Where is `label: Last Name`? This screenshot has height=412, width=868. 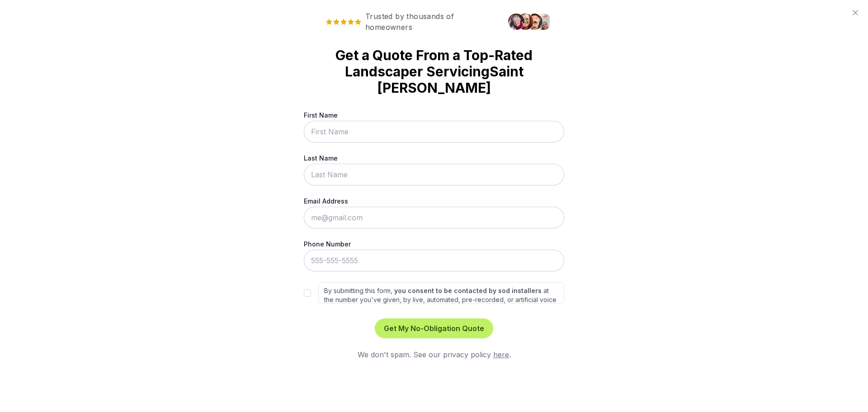
label: Last Name is located at coordinates (434, 158).